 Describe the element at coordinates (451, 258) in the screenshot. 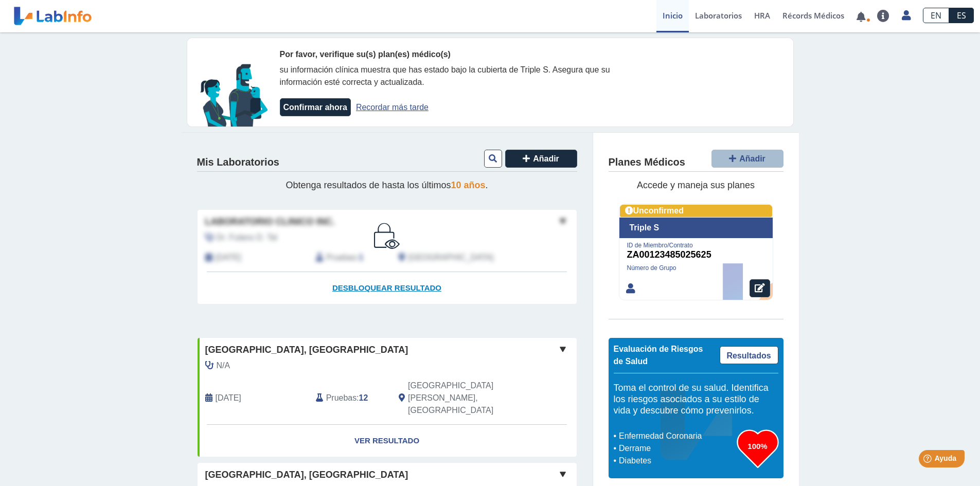

I see `span: San Sebastián` at that location.